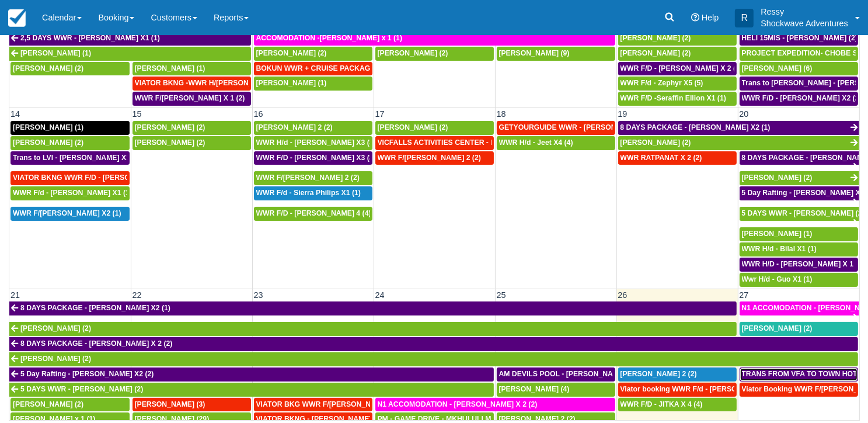 This screenshot has height=423, width=868. What do you see at coordinates (501, 295) in the screenshot?
I see `span: 25` at bounding box center [501, 295].